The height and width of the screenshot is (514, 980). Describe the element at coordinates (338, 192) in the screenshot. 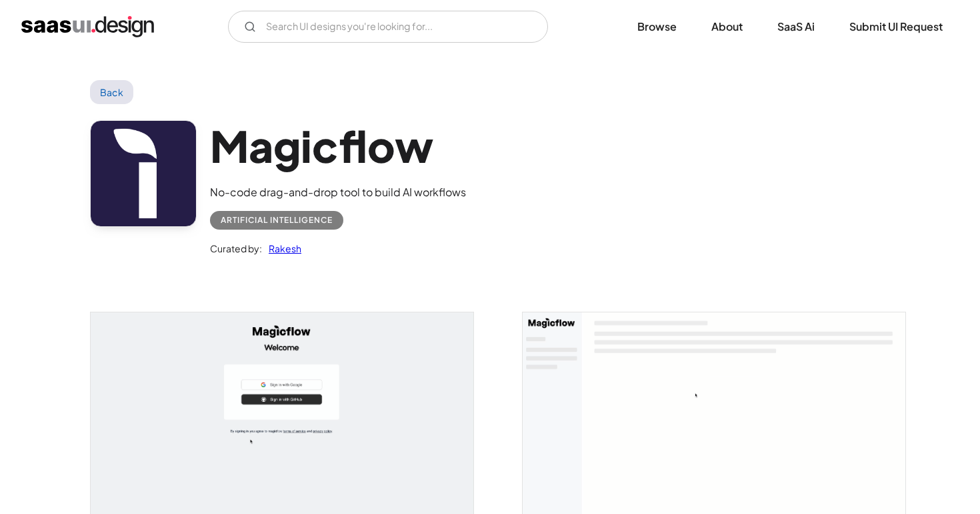

I see `div: No-code drag-and-drop tool to build AI workflows` at that location.